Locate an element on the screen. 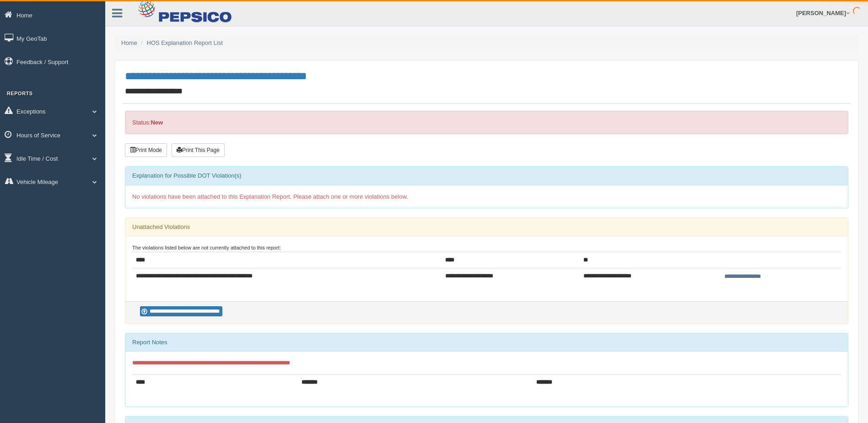 The image size is (868, 423). a: HOS Explanation Report List is located at coordinates (185, 42).